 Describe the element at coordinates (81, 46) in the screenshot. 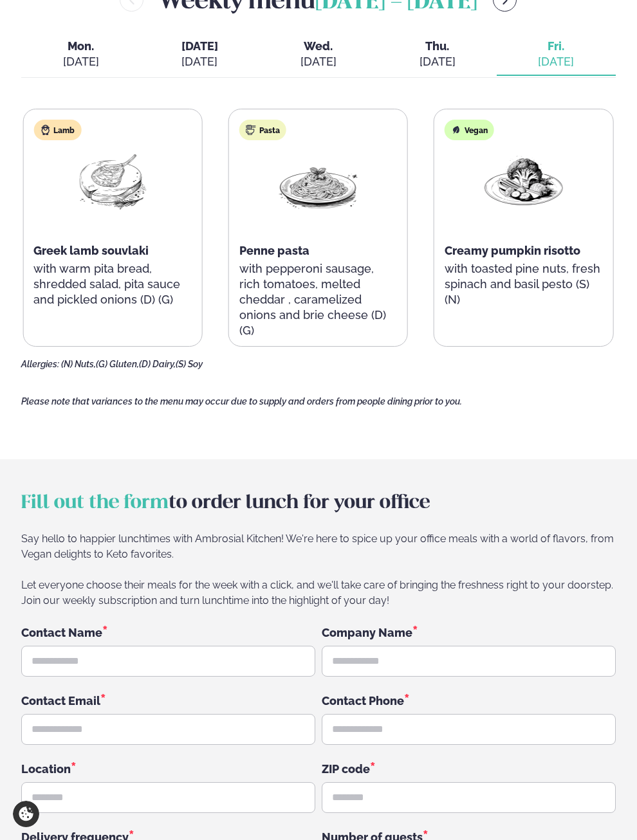

I see `span: Mon.` at that location.